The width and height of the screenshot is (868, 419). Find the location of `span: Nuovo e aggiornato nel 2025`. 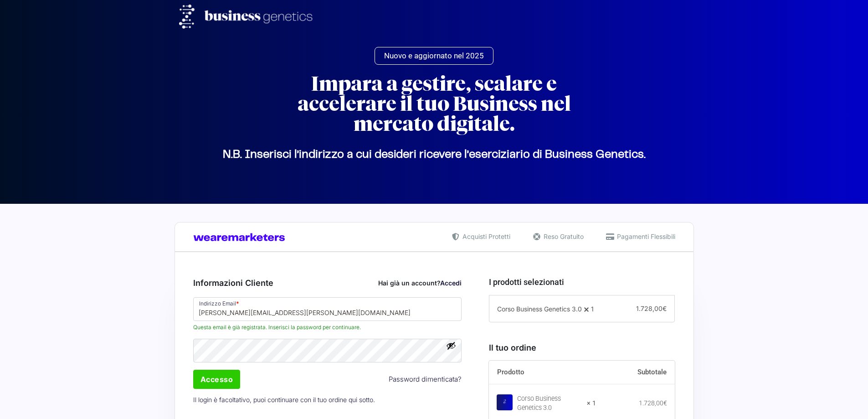

span: Nuovo e aggiornato nel 2025 is located at coordinates (434, 56).